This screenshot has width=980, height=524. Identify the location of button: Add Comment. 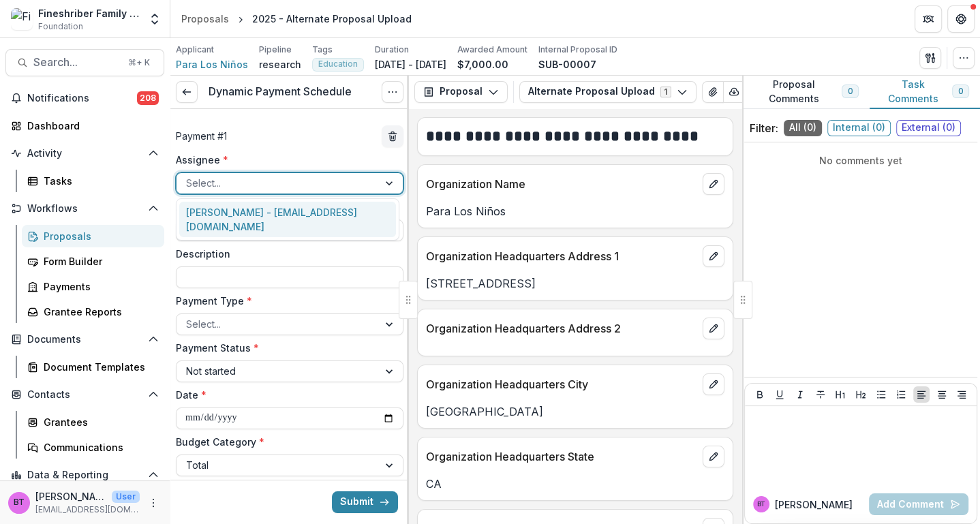
(919, 505).